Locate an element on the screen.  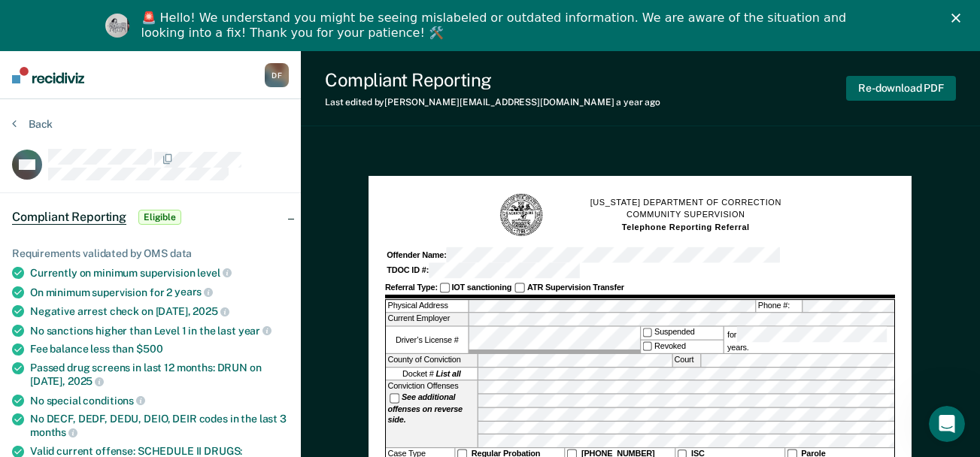
div: Requirements validated by OMS data is located at coordinates (150, 254).